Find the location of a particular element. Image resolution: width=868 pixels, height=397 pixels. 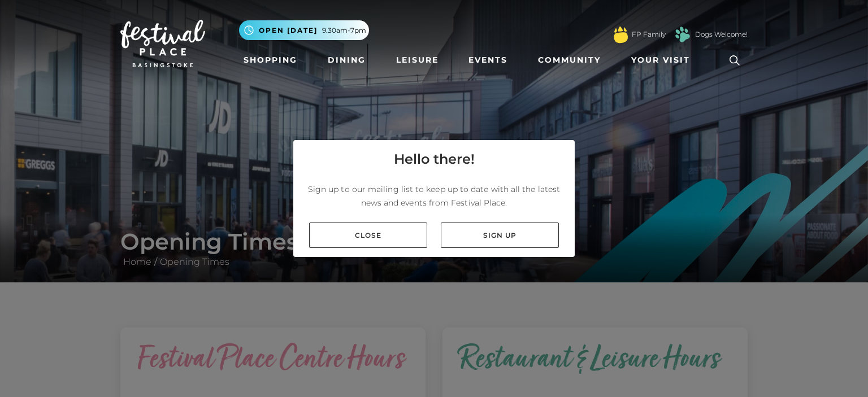

img: Festival Place Logo is located at coordinates (163, 44).